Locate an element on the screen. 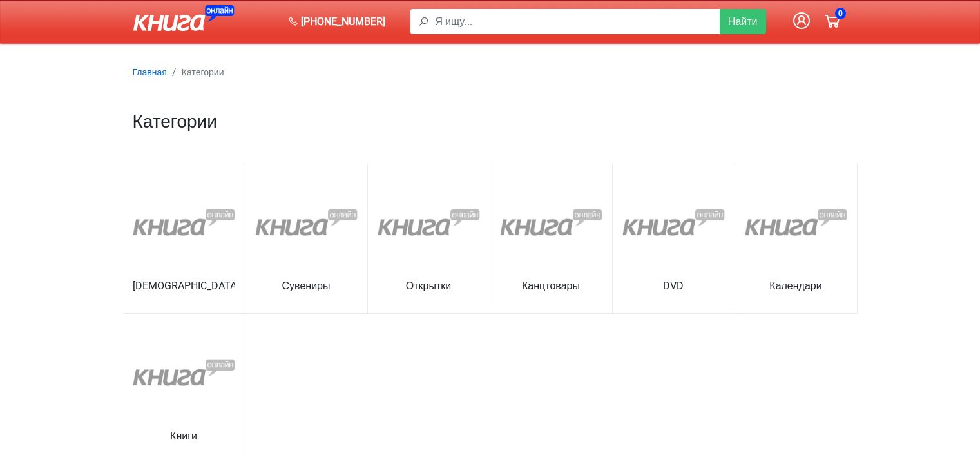  a: Книги is located at coordinates (183, 441).